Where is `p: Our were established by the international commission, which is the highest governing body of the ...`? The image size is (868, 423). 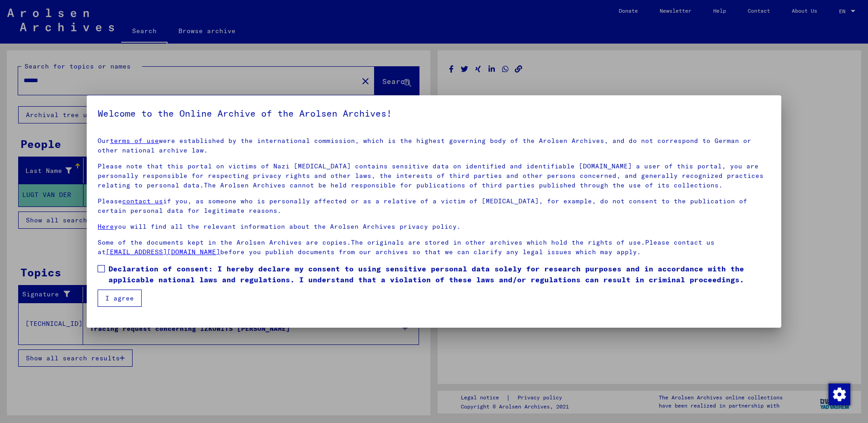 p: Our were established by the international commission, which is the highest governing body of the ... is located at coordinates (434, 146).